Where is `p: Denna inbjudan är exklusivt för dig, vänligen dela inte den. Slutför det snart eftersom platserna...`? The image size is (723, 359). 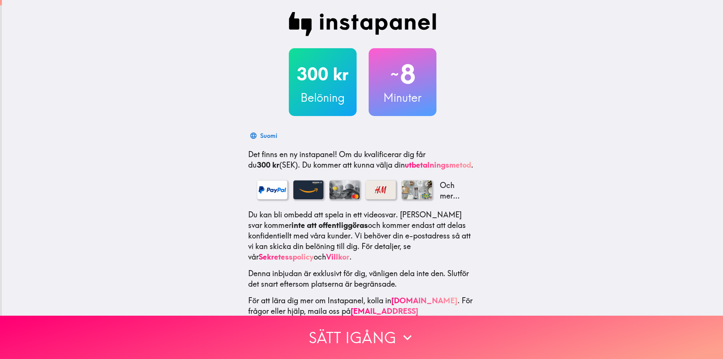
p: Denna inbjudan är exklusivt för dig, vänligen dela inte den. Slutför det snart eftersom platserna... is located at coordinates (363, 279).